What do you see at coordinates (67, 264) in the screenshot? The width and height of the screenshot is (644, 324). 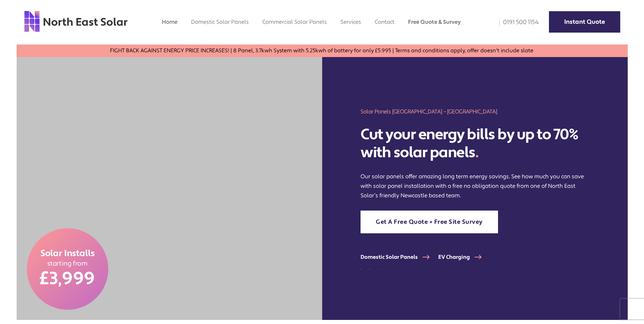 I see `span: starting from` at bounding box center [67, 264].